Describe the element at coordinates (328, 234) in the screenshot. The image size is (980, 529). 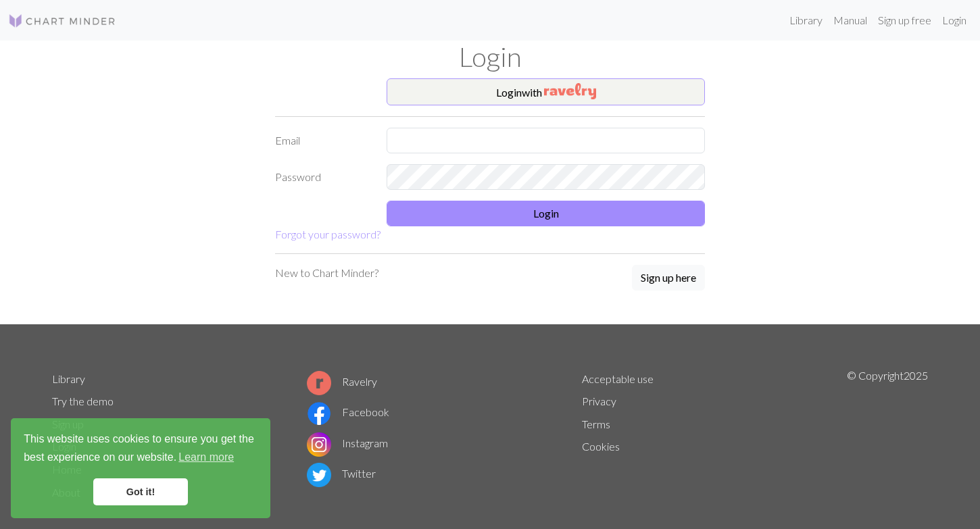
I see `a: Forgot your password?` at that location.